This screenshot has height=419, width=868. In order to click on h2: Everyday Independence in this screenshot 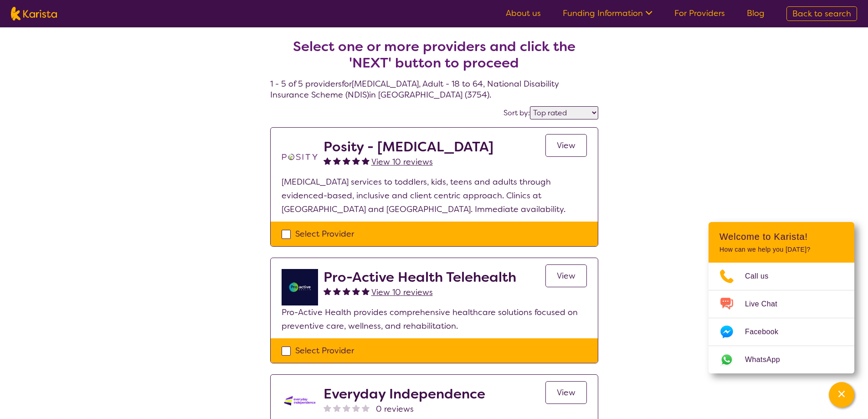, I will do `click(404, 394)`.